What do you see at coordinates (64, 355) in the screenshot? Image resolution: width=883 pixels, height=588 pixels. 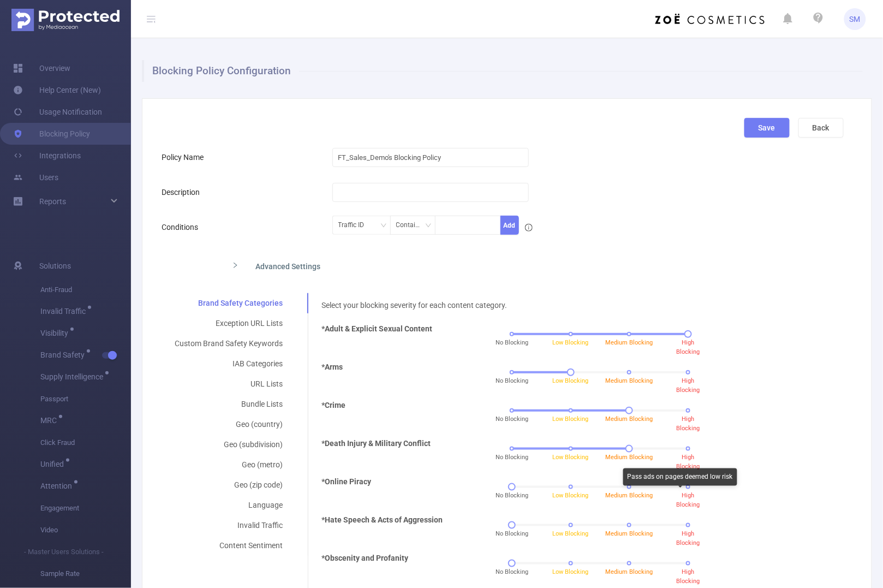 I see `span: Brand Safety` at bounding box center [64, 355].